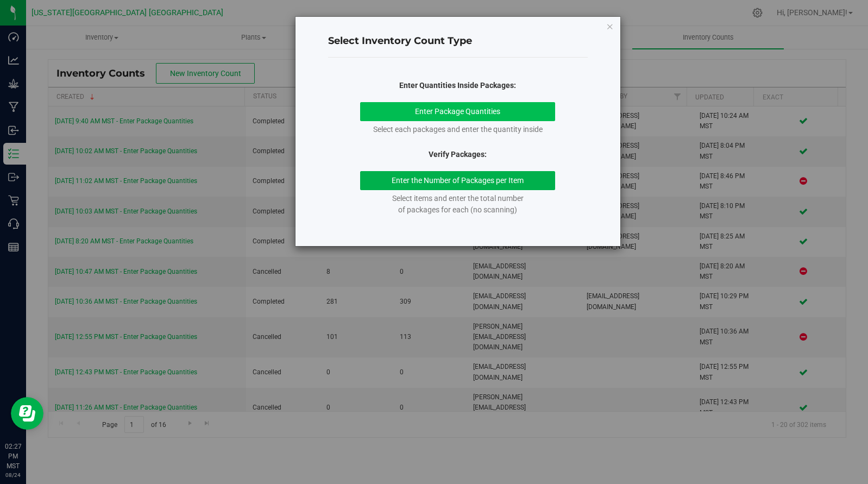  I want to click on span: Select each packages and enter the quantity inside, so click(458, 130).